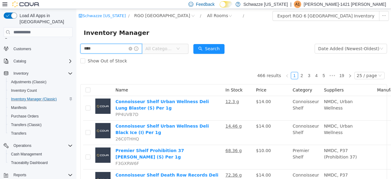 Image resolution: width=391 pixels, height=179 pixels. Describe the element at coordinates (41, 99) in the screenshot. I see `button: Inventory Manager (Classic)` at that location.